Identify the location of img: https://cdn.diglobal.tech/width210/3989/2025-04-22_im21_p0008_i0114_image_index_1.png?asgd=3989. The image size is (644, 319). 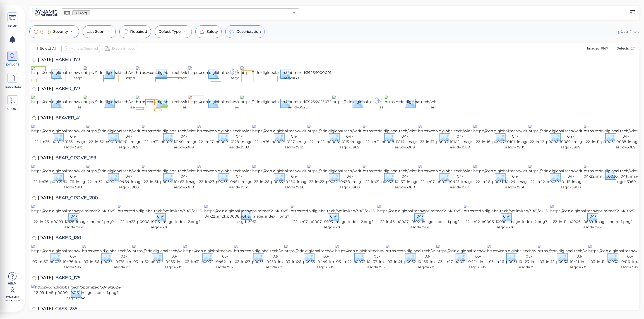
(405, 138).